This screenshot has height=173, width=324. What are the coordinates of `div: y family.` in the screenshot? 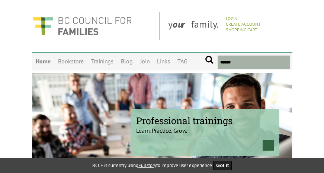 It's located at (193, 26).